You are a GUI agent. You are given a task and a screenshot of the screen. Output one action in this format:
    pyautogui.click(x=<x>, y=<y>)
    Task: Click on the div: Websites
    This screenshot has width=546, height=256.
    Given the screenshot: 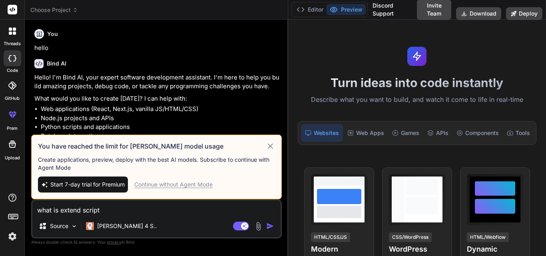 What is the action you would take?
    pyautogui.click(x=322, y=133)
    